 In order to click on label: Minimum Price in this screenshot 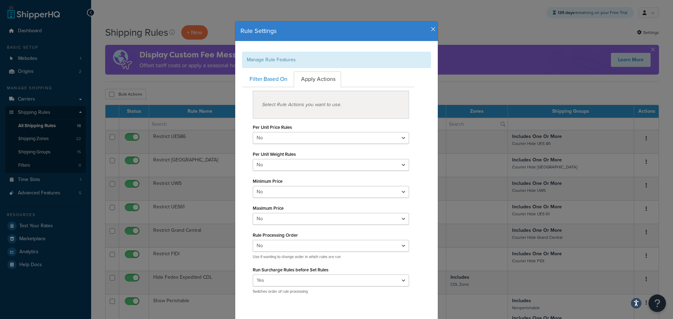, I will do `click(267, 181)`.